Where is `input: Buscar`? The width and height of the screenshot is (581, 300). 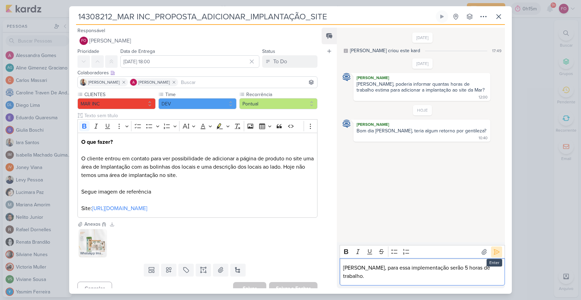
input: Buscar is located at coordinates (248, 82).